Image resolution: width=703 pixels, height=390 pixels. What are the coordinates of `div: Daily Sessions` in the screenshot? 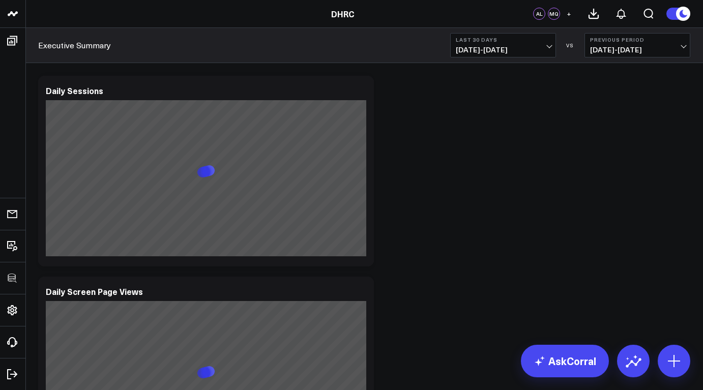 It's located at (74, 91).